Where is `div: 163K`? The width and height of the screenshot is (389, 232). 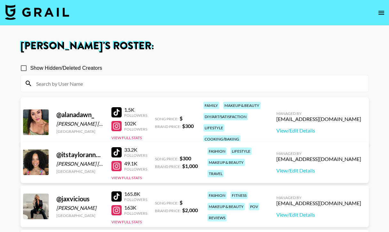
div: 163K is located at coordinates (136, 208).